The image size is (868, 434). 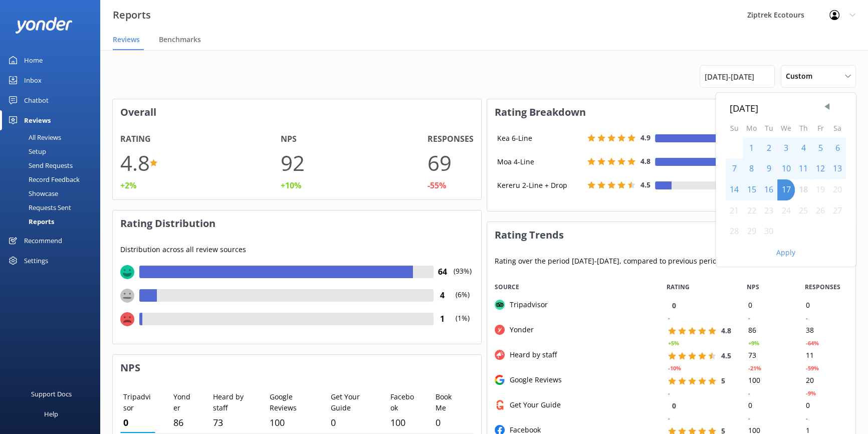 What do you see at coordinates (812, 369) in the screenshot?
I see `div: -59%` at bounding box center [812, 369].